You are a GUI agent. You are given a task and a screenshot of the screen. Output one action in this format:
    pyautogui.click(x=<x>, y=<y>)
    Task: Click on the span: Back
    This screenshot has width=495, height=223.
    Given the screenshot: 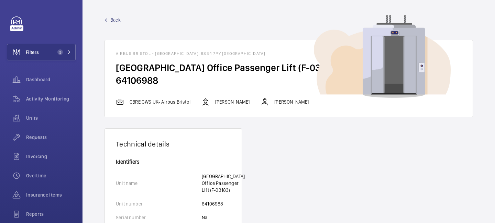 What is the action you would take?
    pyautogui.click(x=116, y=20)
    